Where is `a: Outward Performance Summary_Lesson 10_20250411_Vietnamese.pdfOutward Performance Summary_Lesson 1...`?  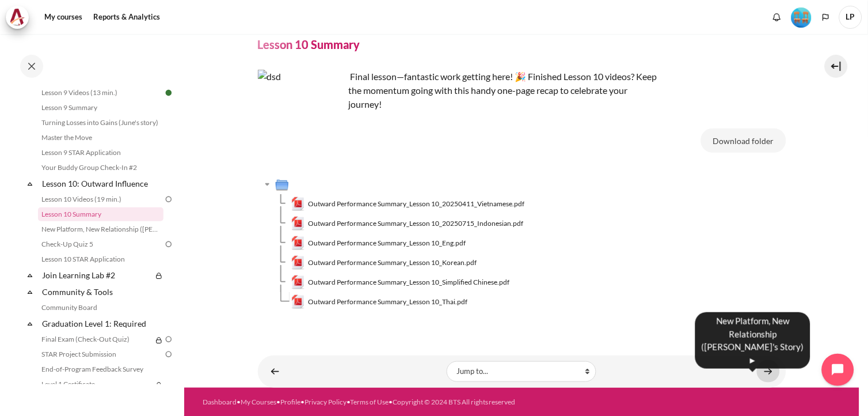
a: Outward Performance Summary_Lesson 10_20250411_Vietnamese.pdfOutward Performance Summary_Lesson 1... is located at coordinates (408, 204).